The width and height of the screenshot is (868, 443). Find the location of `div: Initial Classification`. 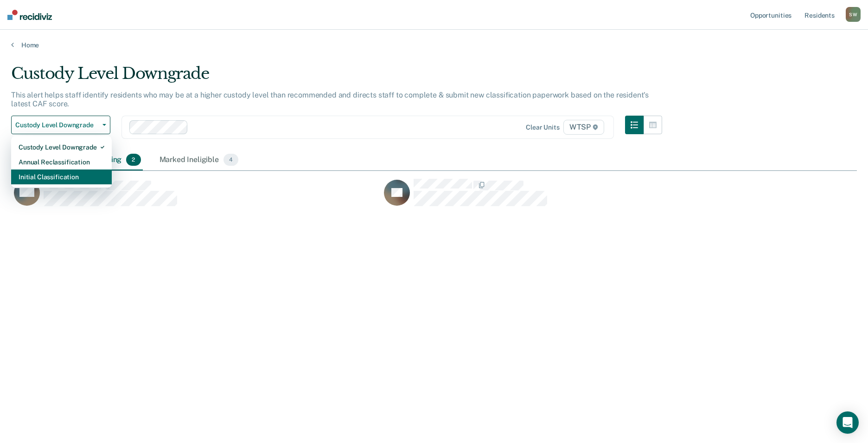

div: Initial Classification is located at coordinates (61, 177).